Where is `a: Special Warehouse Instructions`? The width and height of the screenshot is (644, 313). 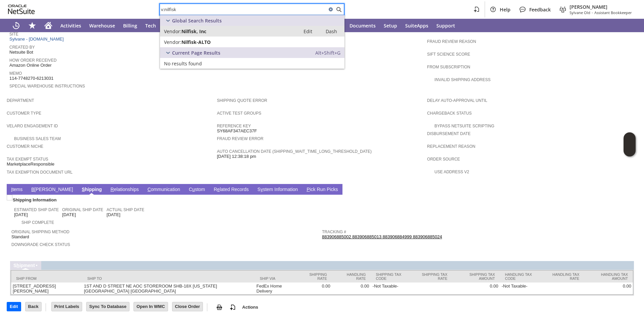 a: Special Warehouse Instructions is located at coordinates (47, 86).